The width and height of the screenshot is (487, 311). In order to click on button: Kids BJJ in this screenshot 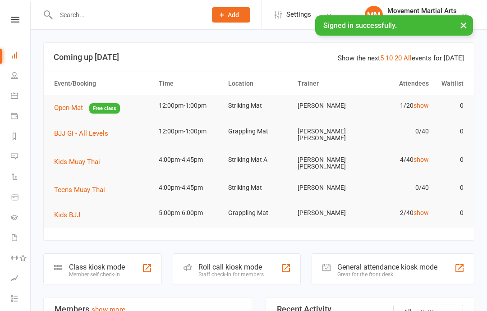, I will do `click(70, 215)`.